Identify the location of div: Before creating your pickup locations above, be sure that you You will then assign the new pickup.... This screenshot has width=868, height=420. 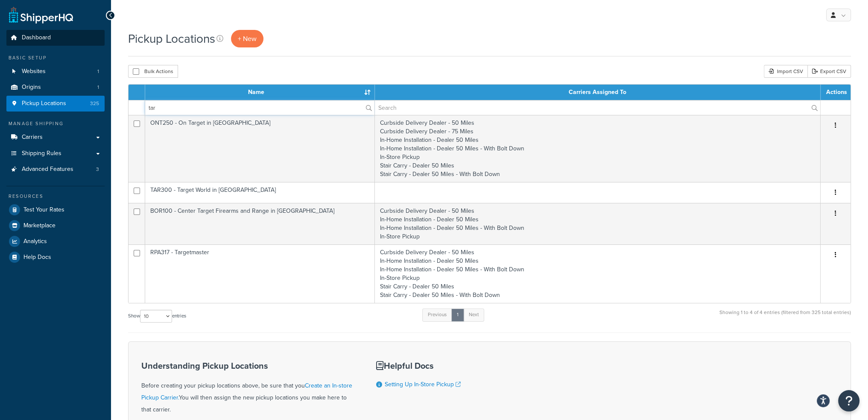
(248, 389).